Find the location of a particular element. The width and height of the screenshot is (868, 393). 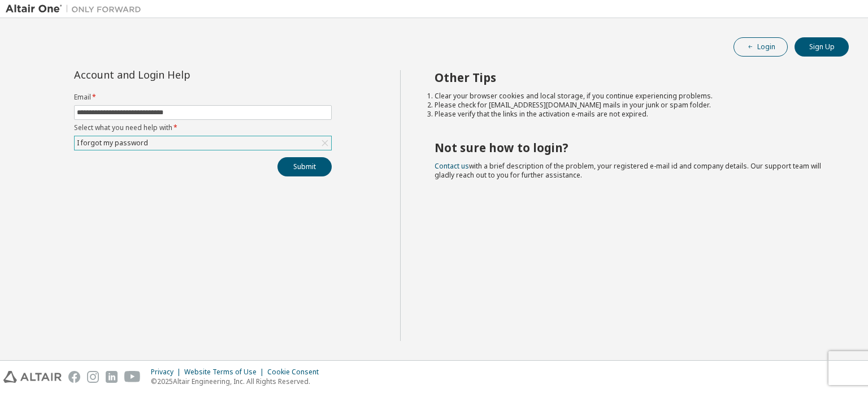

div: Website Terms of Use is located at coordinates (226, 372).